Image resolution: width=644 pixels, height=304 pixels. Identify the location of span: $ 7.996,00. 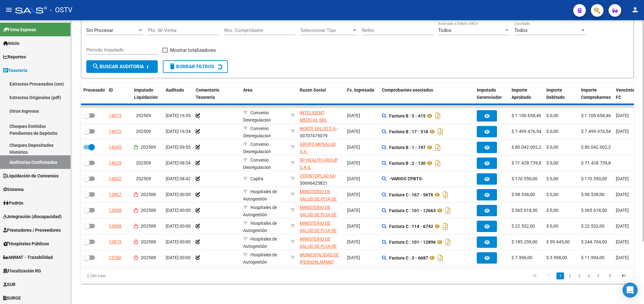
(522, 258).